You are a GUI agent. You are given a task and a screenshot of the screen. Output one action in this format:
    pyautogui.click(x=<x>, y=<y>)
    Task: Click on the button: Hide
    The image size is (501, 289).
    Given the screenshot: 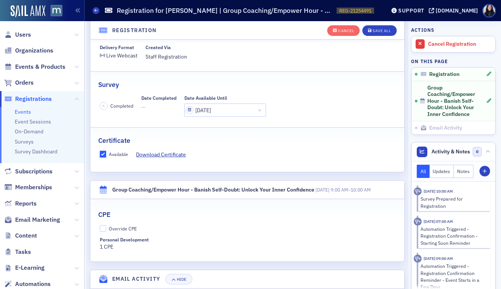 What is the action you would take?
    pyautogui.click(x=179, y=279)
    